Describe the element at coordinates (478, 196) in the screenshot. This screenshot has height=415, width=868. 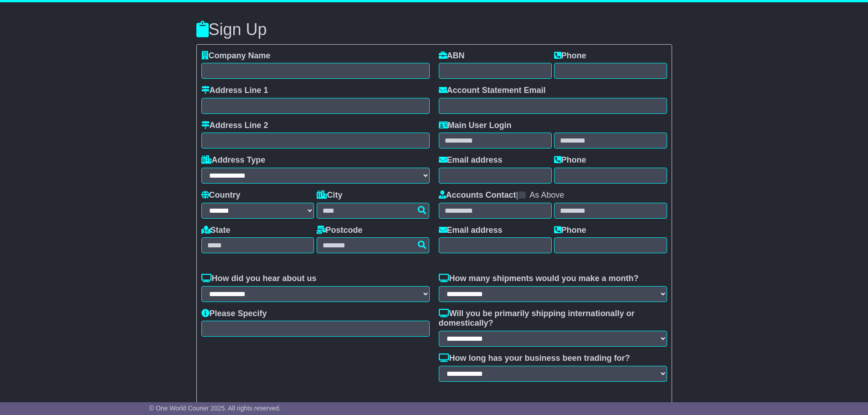
I see `label: Accounts Contact` at that location.